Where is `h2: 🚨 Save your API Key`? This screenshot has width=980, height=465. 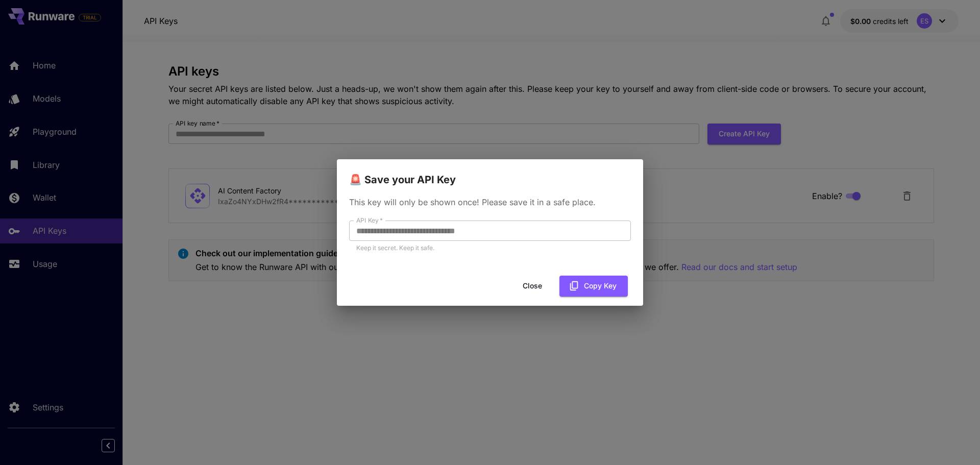
h2: 🚨 Save your API Key is located at coordinates (490, 174).